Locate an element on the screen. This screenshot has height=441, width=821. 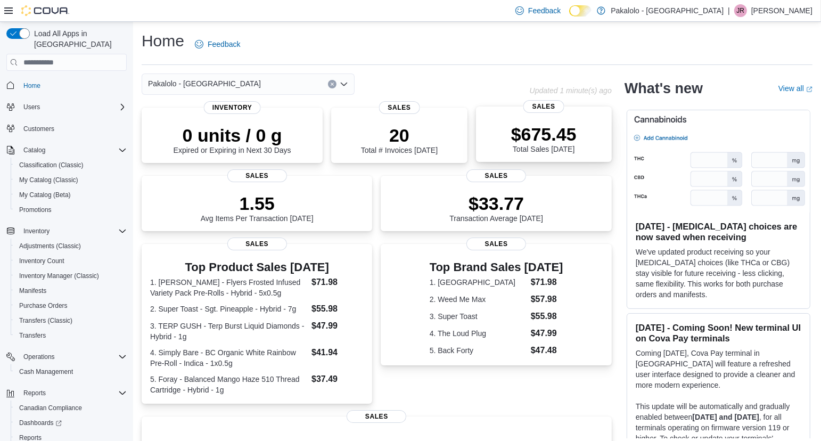
button: Manifests is located at coordinates (71, 291).